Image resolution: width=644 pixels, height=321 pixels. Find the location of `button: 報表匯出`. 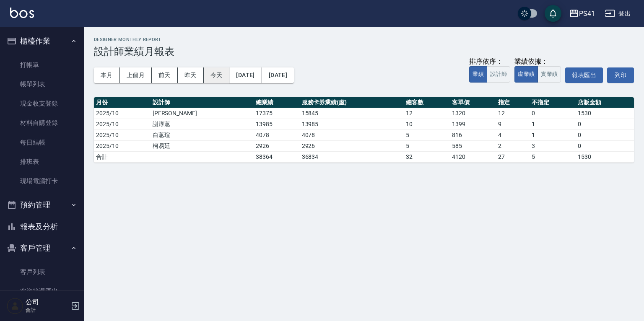

button: 報表匯出 is located at coordinates (584, 75).